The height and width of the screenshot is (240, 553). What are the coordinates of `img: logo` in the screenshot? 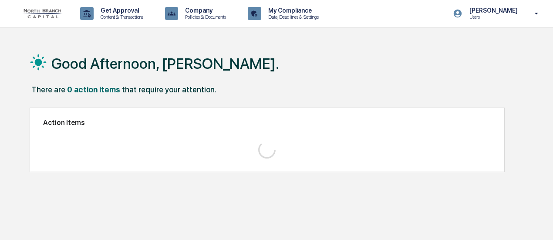 It's located at (42, 14).